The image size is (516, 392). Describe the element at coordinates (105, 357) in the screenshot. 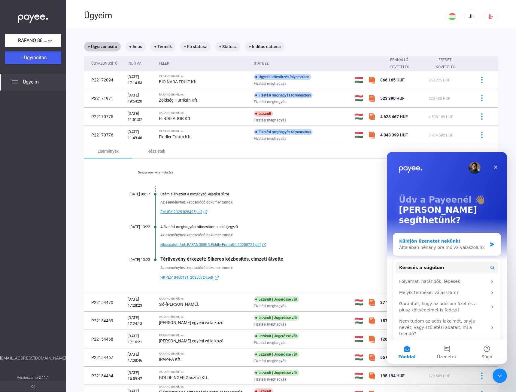

I see `td: P22154467` at that location.